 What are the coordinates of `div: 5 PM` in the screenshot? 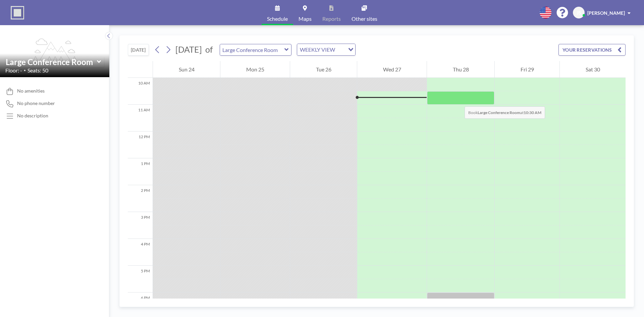 It's located at (140, 279).